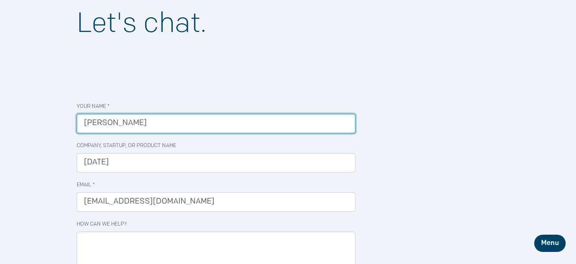  What do you see at coordinates (126, 146) in the screenshot?
I see `label: Company, Startup, or Product Name` at bounding box center [126, 146].